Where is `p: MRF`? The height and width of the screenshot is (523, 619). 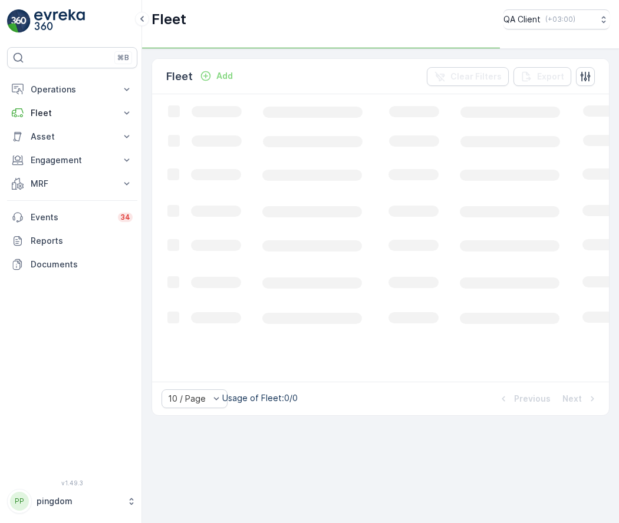
p: MRF is located at coordinates (72, 184).